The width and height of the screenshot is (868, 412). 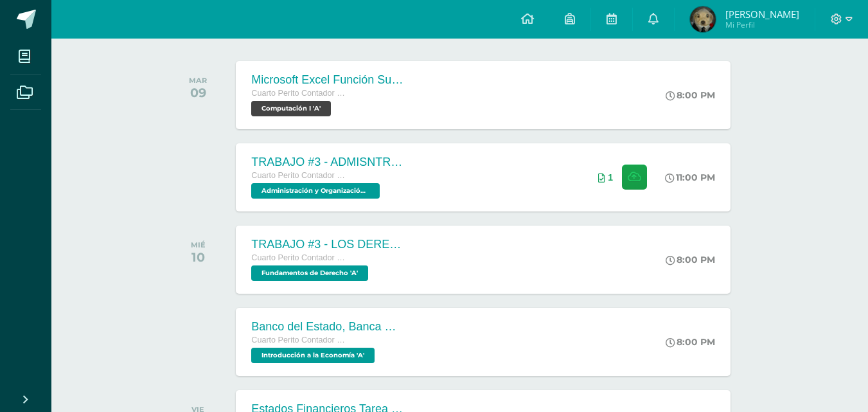 What do you see at coordinates (328, 162) in the screenshot?
I see `div: TRABAJO #3 - ADMISNTRACIÓN PÚBLICA` at bounding box center [328, 162].